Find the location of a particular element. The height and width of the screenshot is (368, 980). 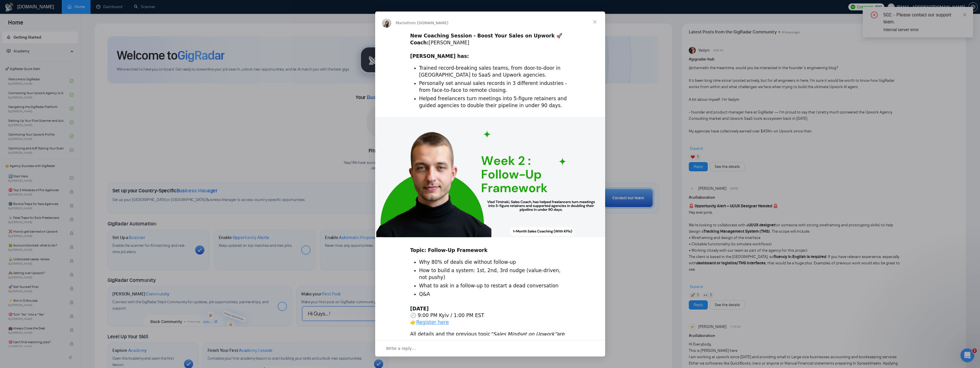

b: New Coaching Session - Boost Your Sales on Upwork 🚀 is located at coordinates (487, 36).